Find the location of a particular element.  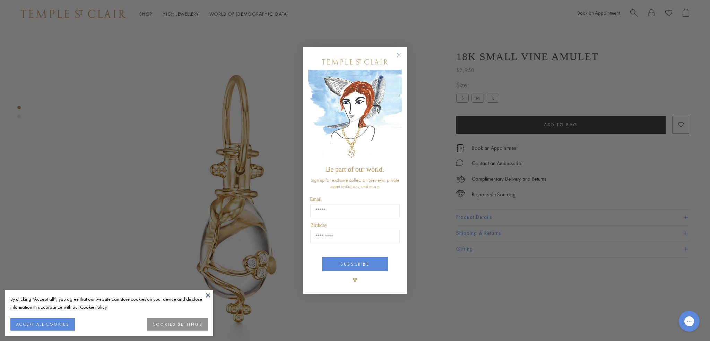

button: SUBSCRIBE is located at coordinates (355, 264).